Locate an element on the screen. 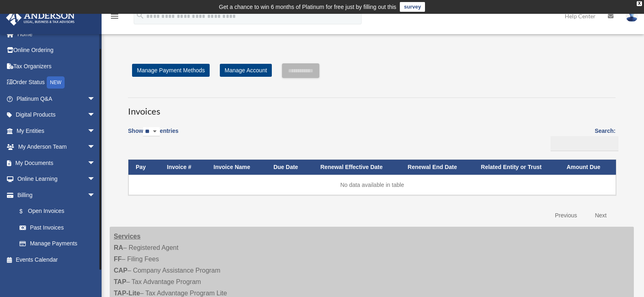 The width and height of the screenshot is (644, 297). label: Show entries is located at coordinates (153, 135).